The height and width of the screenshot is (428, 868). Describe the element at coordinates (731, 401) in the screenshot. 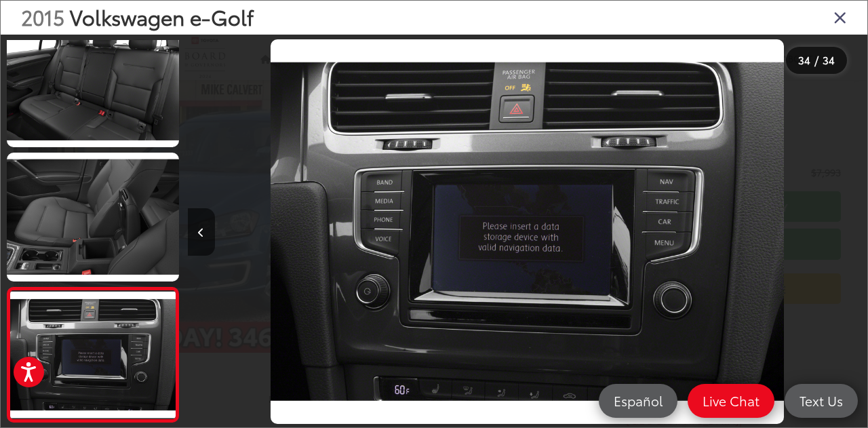

I see `a: Live Chat` at that location.